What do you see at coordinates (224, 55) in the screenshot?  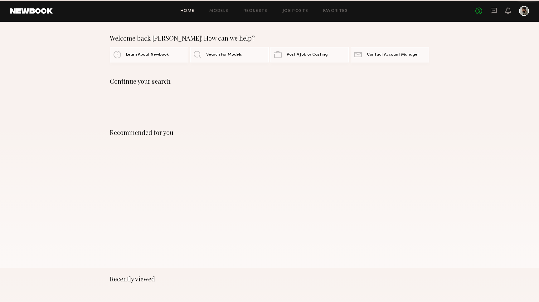 I see `span: Search For Models` at bounding box center [224, 55].